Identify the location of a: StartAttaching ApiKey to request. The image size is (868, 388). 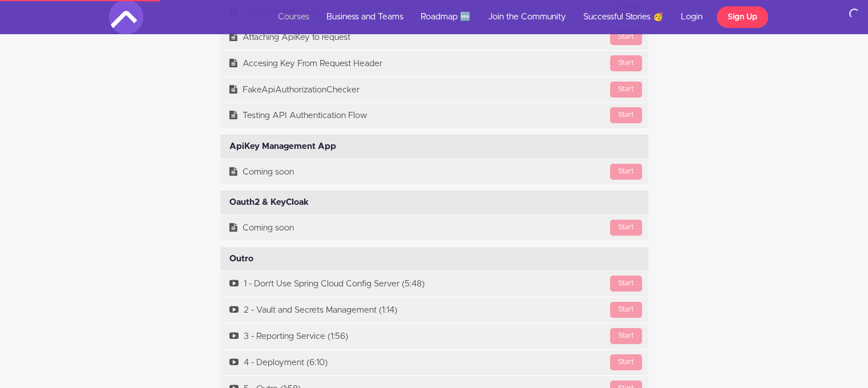
(434, 37).